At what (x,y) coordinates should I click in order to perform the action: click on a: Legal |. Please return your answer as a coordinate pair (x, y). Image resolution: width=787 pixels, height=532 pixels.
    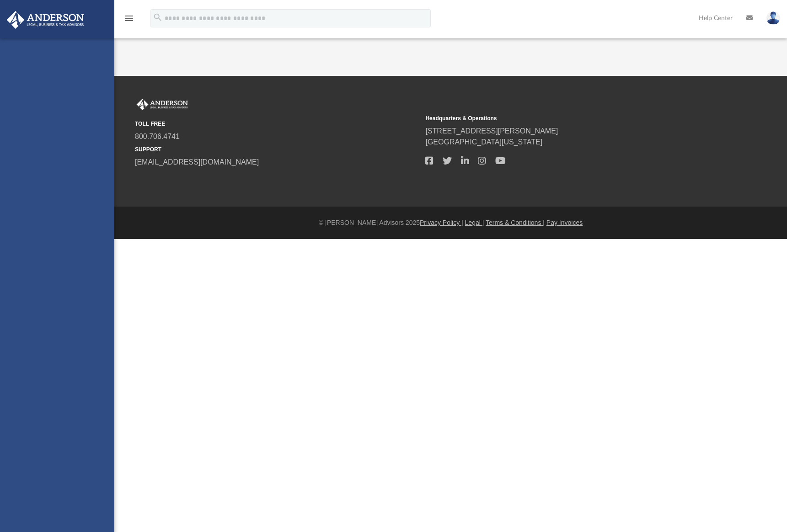
    Looking at the image, I should click on (475, 223).